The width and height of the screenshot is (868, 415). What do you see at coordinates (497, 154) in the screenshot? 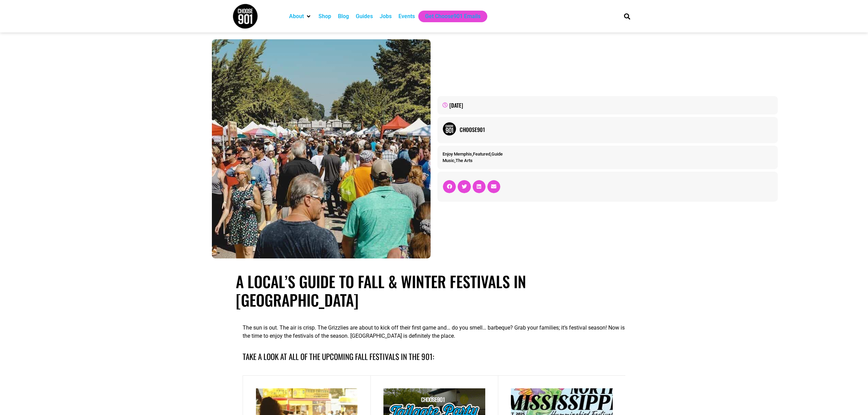
I see `a: Guide` at bounding box center [497, 154].